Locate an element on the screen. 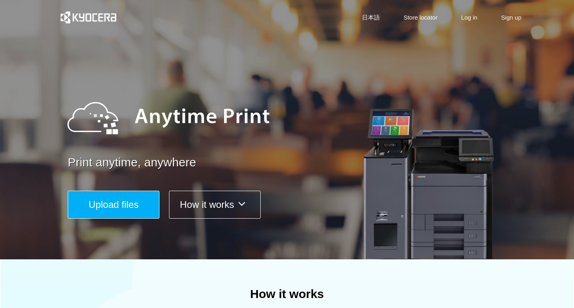  button: How it works is located at coordinates (215, 204).